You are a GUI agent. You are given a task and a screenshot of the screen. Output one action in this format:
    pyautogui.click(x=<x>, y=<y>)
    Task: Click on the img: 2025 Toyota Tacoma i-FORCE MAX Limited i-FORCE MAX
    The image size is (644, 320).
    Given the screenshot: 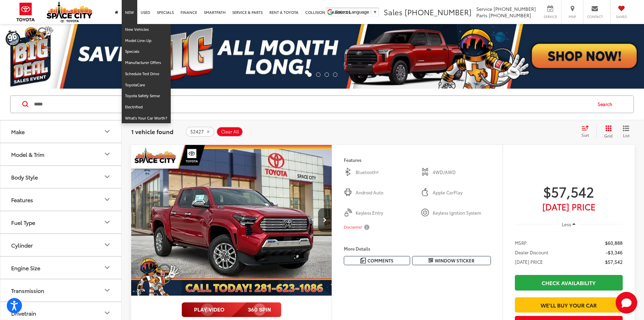 What is the action you would take?
    pyautogui.click(x=232, y=220)
    